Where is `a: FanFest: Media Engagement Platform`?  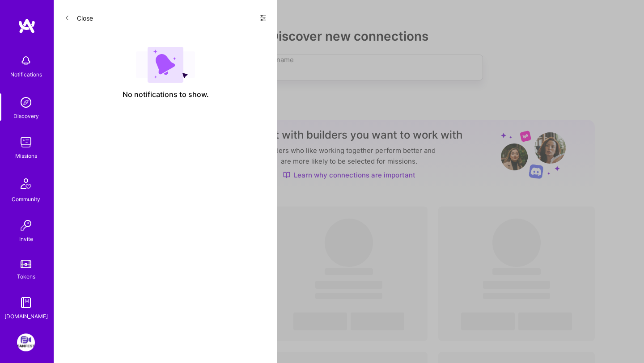 a: FanFest: Media Engagement Platform is located at coordinates (26, 342).